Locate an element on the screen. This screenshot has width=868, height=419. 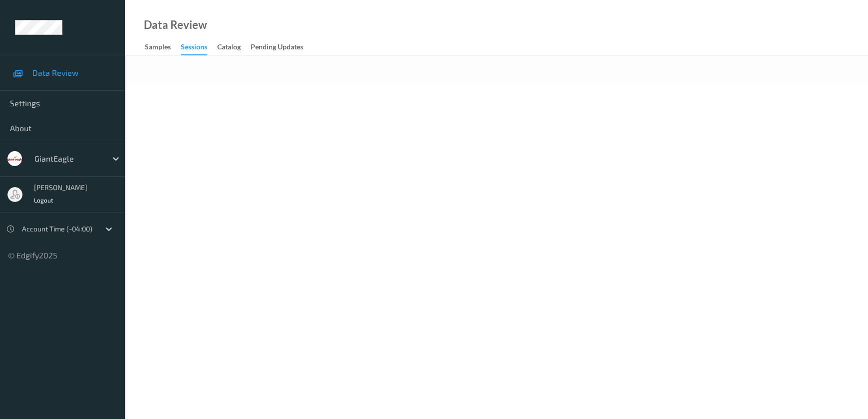
div: Samples is located at coordinates (158, 48).